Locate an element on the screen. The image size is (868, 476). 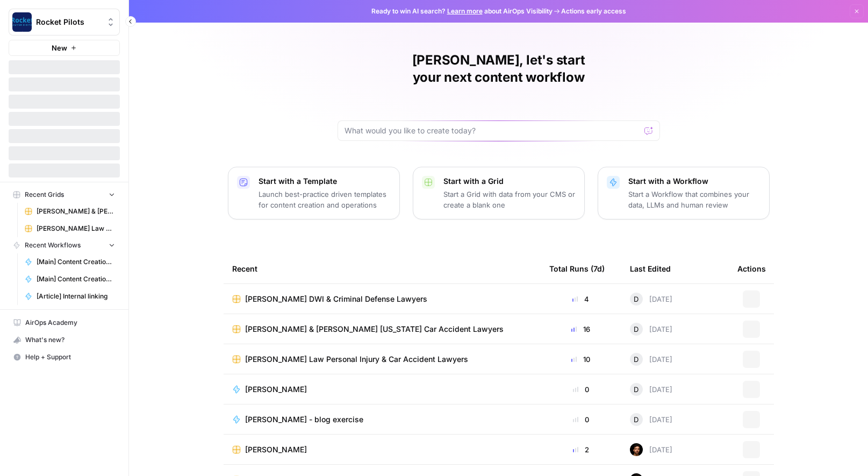
button: Recent Grids is located at coordinates (64, 194).